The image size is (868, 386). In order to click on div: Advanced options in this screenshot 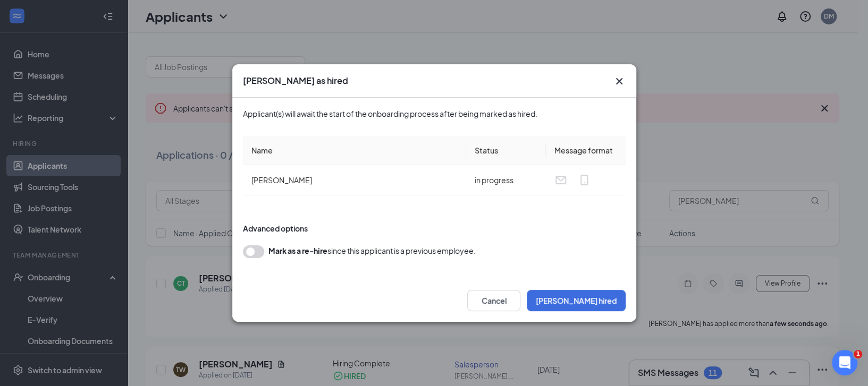, I will do `click(434, 228)`.